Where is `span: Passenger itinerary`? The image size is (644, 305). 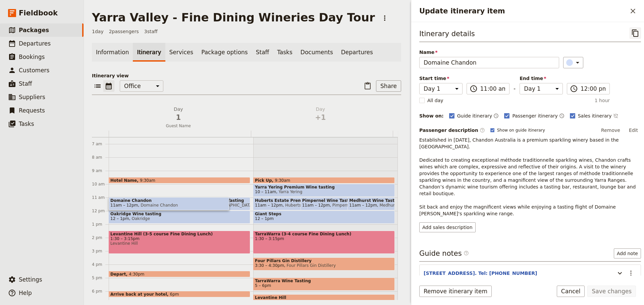
span: Passenger itinerary is located at coordinates (535, 116).